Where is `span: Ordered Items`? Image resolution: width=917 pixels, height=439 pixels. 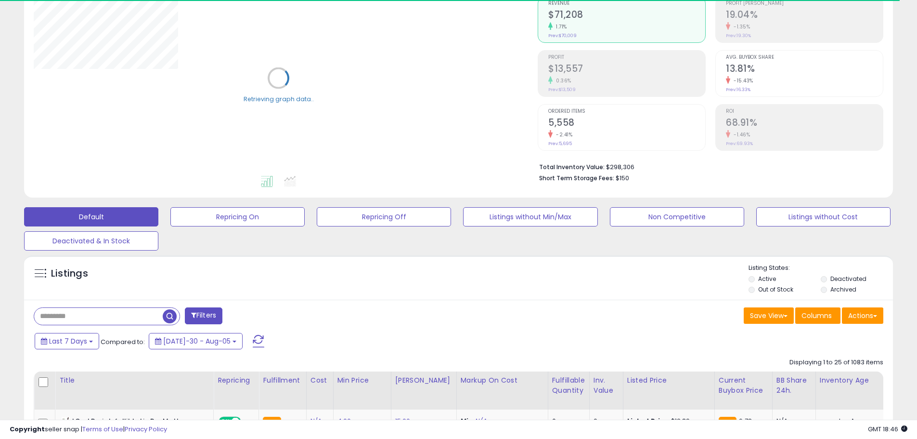
span: Ordered Items is located at coordinates (627, 111).